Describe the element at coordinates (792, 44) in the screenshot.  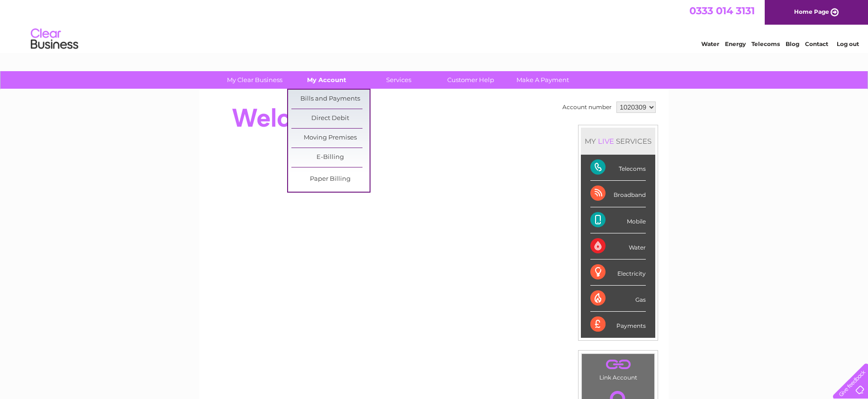
I see `a: Blog` at that location.